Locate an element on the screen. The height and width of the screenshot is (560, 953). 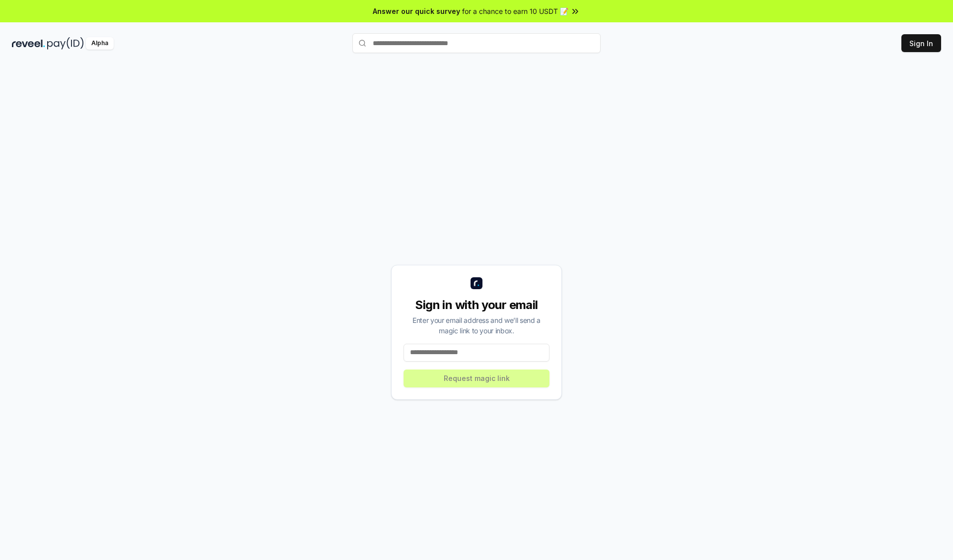
span: Answer our quick survey is located at coordinates (416, 11).